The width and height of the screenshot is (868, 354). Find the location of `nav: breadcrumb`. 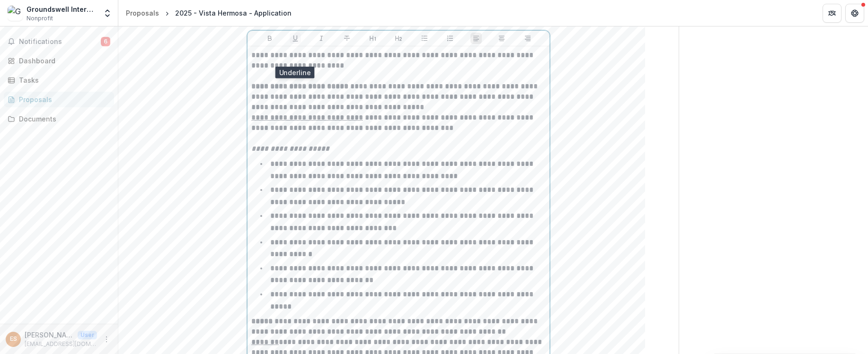

nav: breadcrumb is located at coordinates (209, 13).